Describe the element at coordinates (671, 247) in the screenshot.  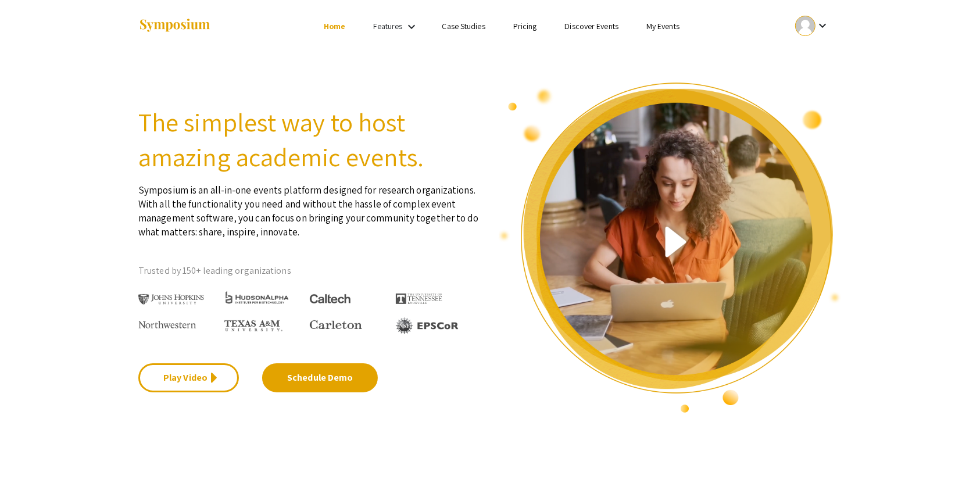
I see `img: video overview of Symposium` at that location.